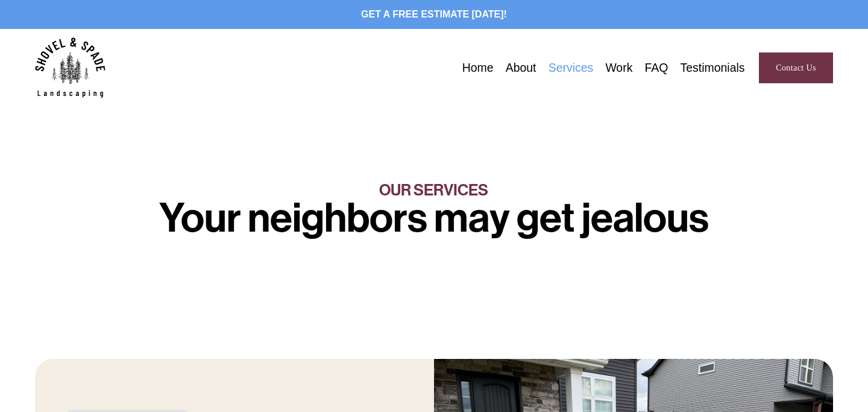 This screenshot has width=868, height=412. What do you see at coordinates (571, 68) in the screenshot?
I see `a: Services` at bounding box center [571, 68].